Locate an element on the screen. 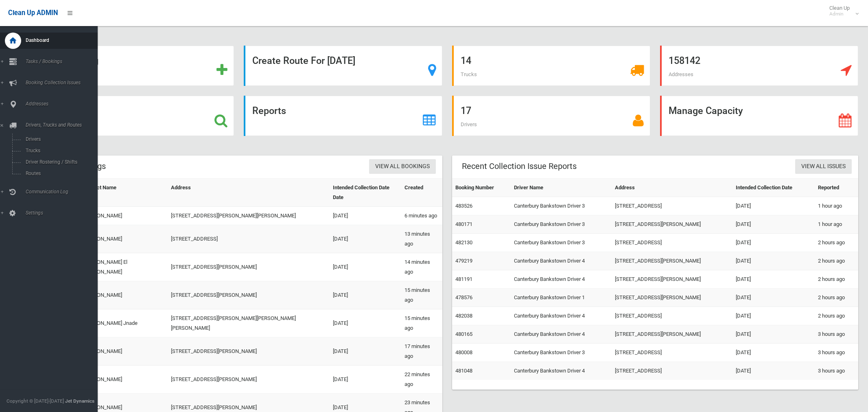 The height and width of the screenshot is (412, 868). a: View All Bookings is located at coordinates (403, 167).